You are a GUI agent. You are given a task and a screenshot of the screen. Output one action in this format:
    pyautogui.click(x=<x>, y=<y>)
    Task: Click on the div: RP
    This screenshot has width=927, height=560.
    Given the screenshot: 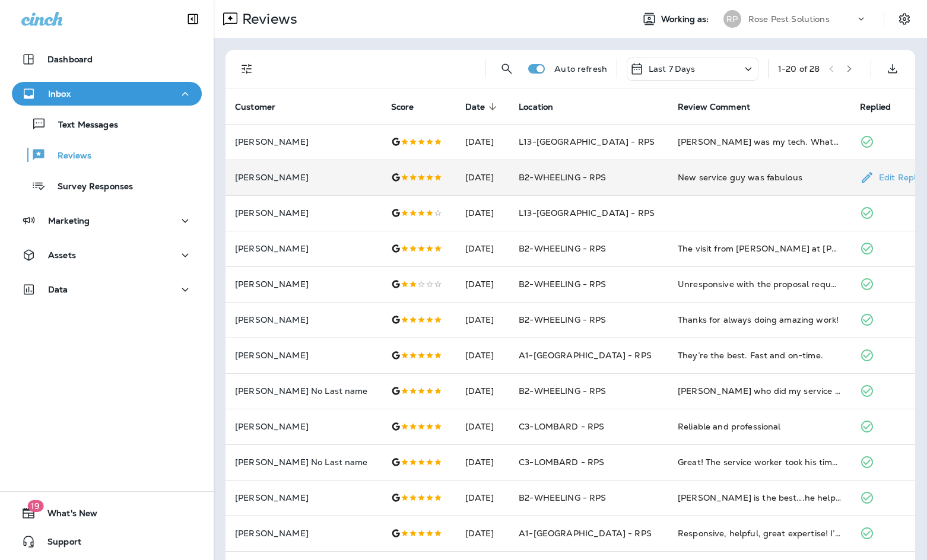 What is the action you would take?
    pyautogui.click(x=732, y=19)
    